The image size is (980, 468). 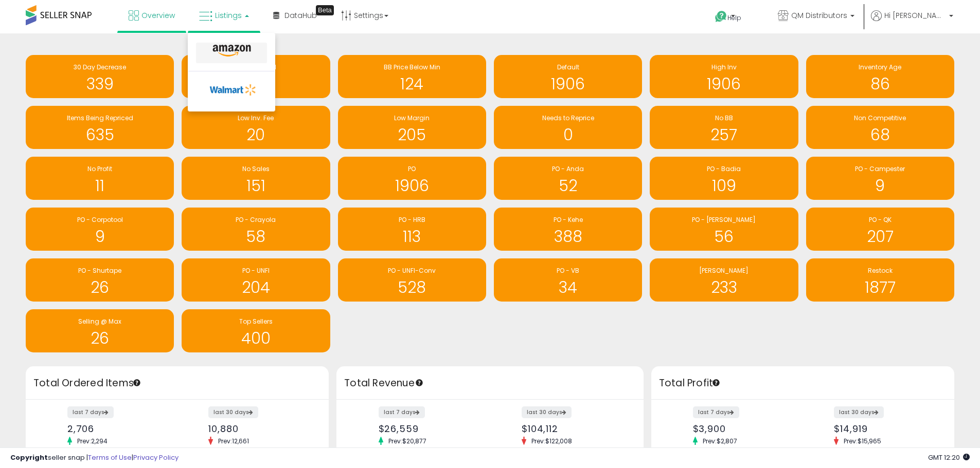 I want to click on h3: Total Profit, so click(x=803, y=384).